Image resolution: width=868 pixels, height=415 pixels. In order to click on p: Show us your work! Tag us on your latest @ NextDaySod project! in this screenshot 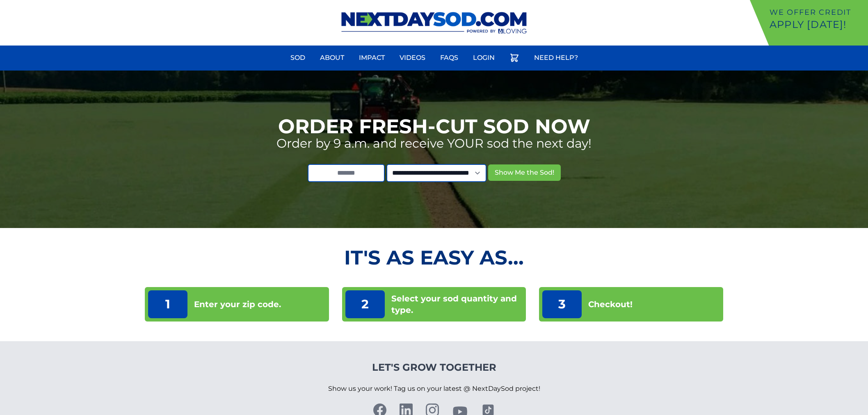, I will do `click(434, 389)`.